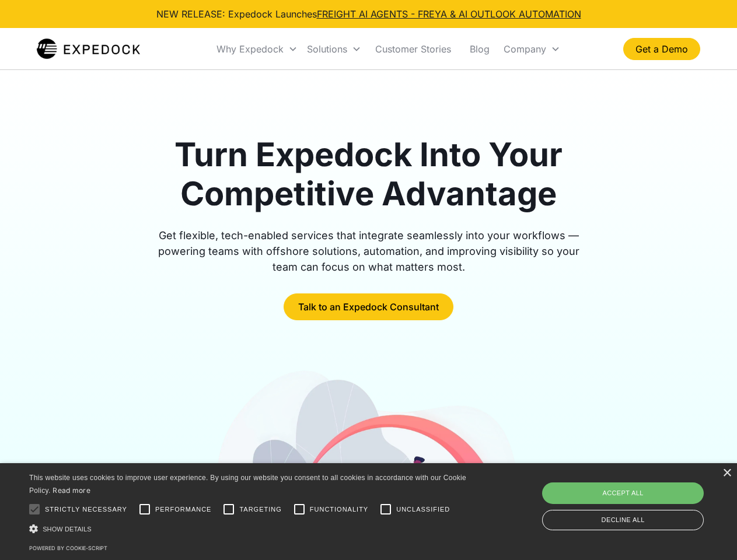 The image size is (737, 560). What do you see at coordinates (88, 49) in the screenshot?
I see `a: home` at bounding box center [88, 49].